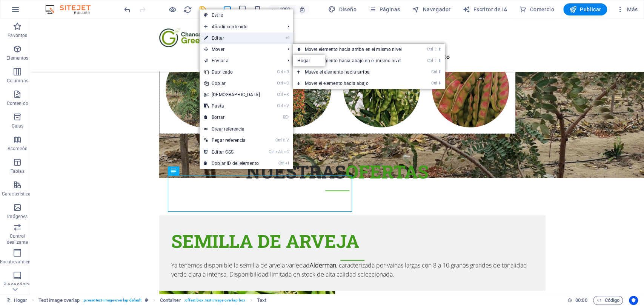 This screenshot has width=644, height=306. I want to click on button: Escritor de IA, so click(485, 9).